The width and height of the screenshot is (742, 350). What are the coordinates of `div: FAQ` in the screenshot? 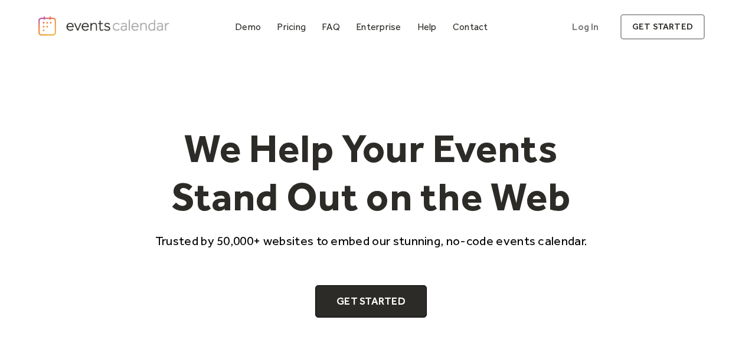 It's located at (330, 27).